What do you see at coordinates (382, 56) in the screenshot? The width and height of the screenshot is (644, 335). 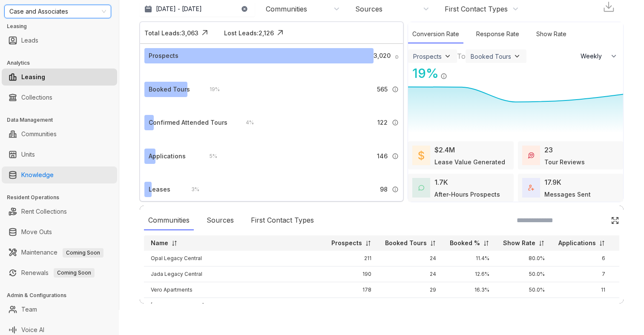 I see `span: 3,020` at bounding box center [382, 56].